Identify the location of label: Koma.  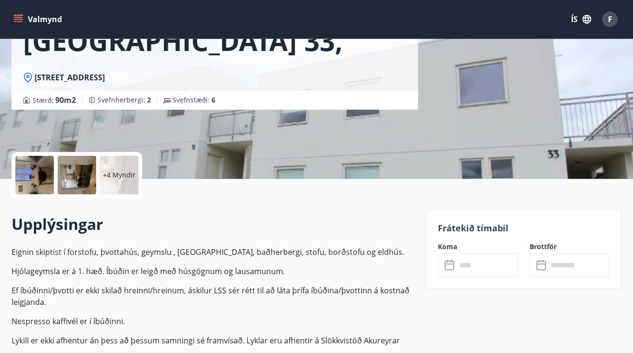
(477, 246).